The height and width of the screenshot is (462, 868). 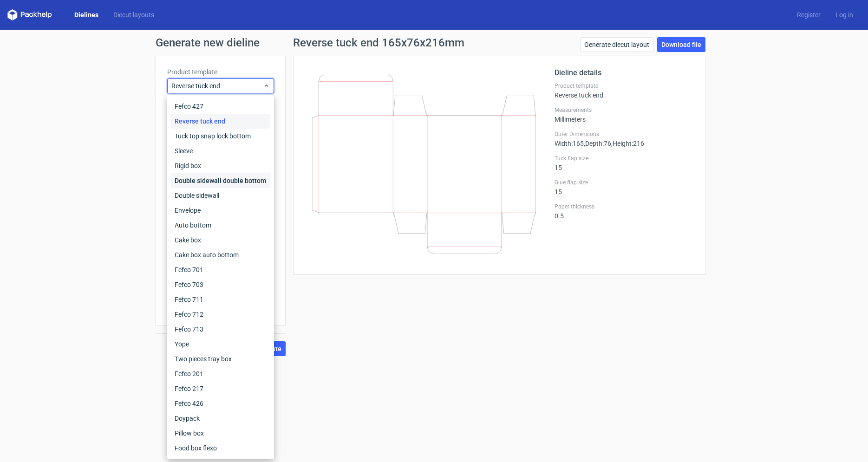 What do you see at coordinates (624, 182) in the screenshot?
I see `label: Glue flap size` at bounding box center [624, 182].